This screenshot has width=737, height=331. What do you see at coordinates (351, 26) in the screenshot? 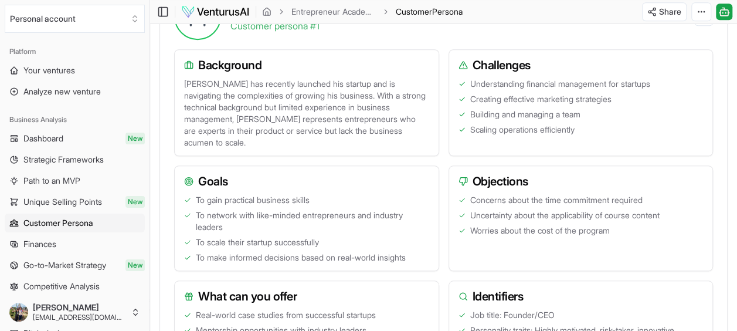
I see `p: Customer persona # 1` at bounding box center [351, 26].